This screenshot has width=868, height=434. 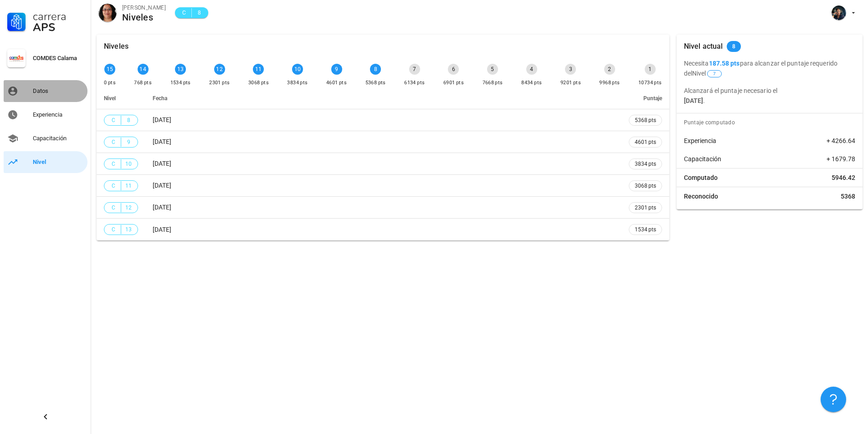 I want to click on div: 6901 pts, so click(x=453, y=83).